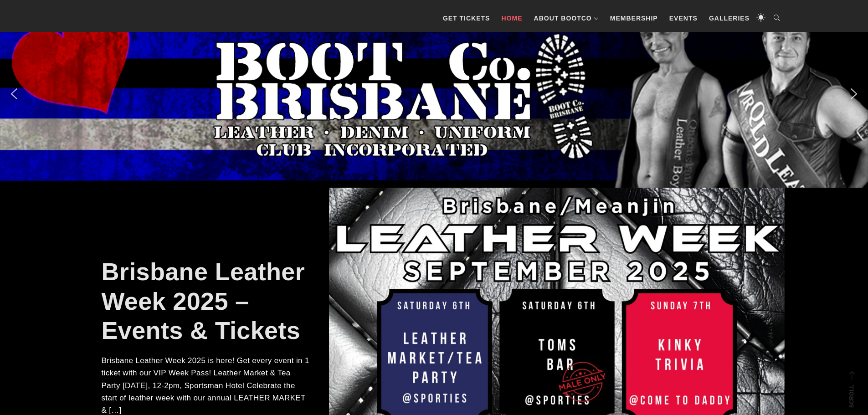  I want to click on a: Events, so click(683, 18).